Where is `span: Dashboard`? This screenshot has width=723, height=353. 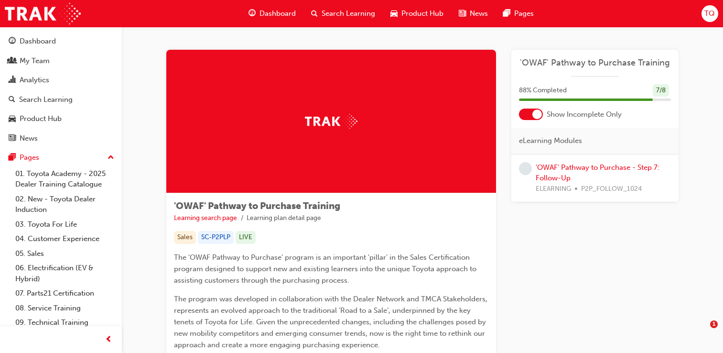
span: Dashboard is located at coordinates (278, 13).